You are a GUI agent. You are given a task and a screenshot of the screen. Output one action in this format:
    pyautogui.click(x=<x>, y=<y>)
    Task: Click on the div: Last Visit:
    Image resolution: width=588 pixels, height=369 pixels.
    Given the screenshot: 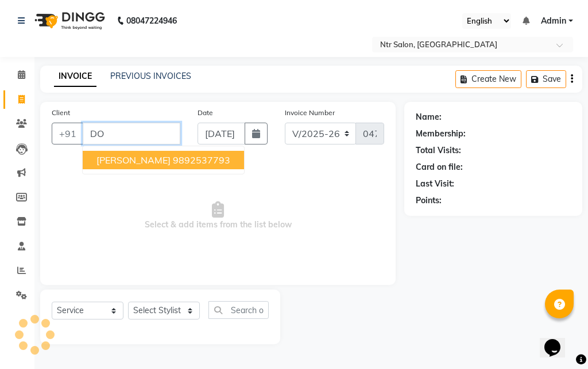 What is the action you would take?
    pyautogui.click(x=435, y=184)
    